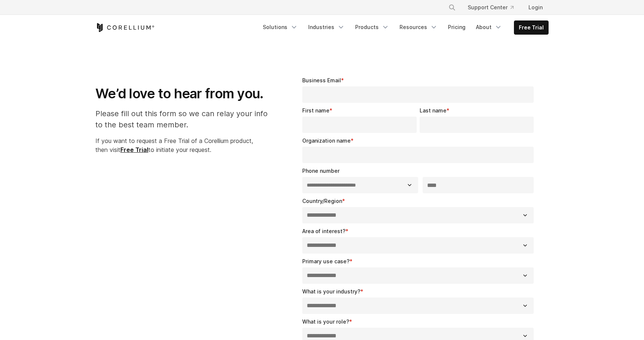 The image size is (644, 340). Describe the element at coordinates (332, 292) in the screenshot. I see `span: What is your industry?` at that location.